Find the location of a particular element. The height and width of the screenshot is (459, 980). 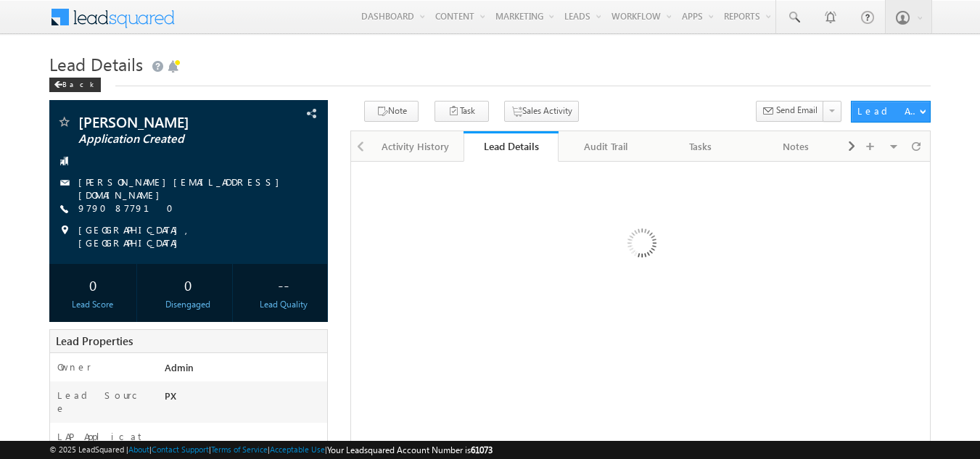

div: Lead Actions is located at coordinates (888, 111).